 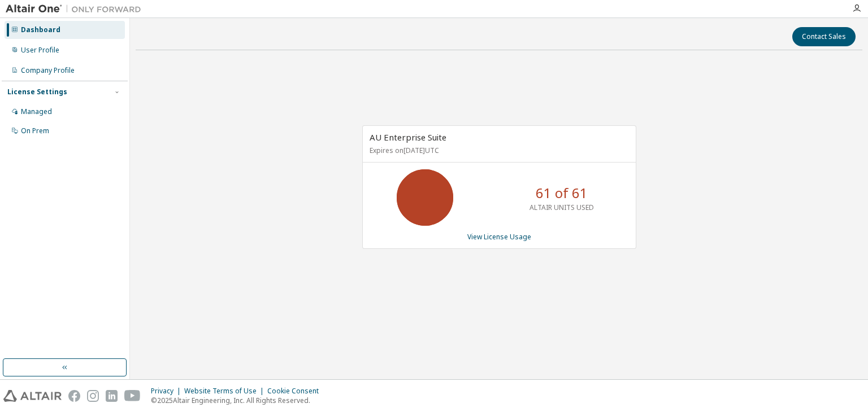 What do you see at coordinates (408, 138) in the screenshot?
I see `span: AU Enterprise Suite` at bounding box center [408, 138].